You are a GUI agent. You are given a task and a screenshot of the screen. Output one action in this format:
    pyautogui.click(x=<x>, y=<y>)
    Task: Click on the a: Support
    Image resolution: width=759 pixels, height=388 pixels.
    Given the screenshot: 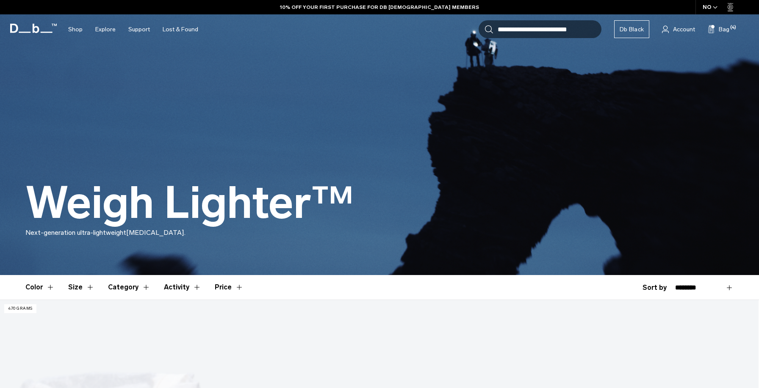 What is the action you would take?
    pyautogui.click(x=139, y=29)
    